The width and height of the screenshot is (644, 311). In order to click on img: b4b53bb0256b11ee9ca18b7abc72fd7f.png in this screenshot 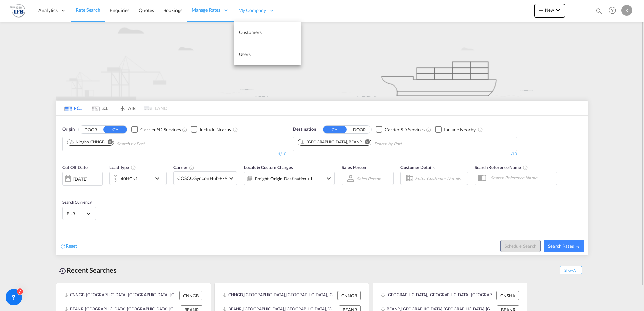, I will do `click(17, 11)`.